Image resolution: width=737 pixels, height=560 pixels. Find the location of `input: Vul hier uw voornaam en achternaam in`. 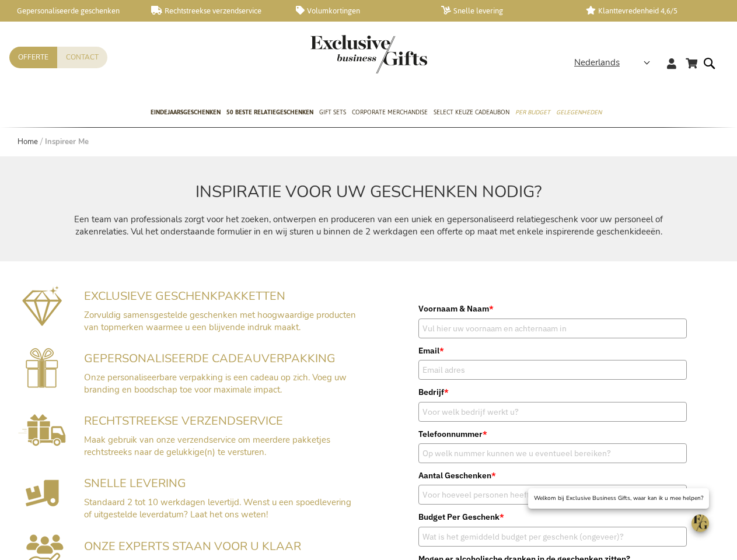

input: Vul hier uw voornaam en achternaam in is located at coordinates (553, 329).